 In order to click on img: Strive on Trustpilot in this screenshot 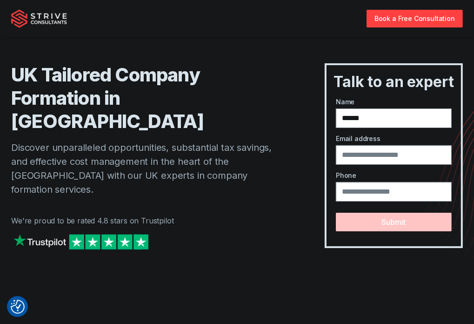, I will do `click(81, 241)`.